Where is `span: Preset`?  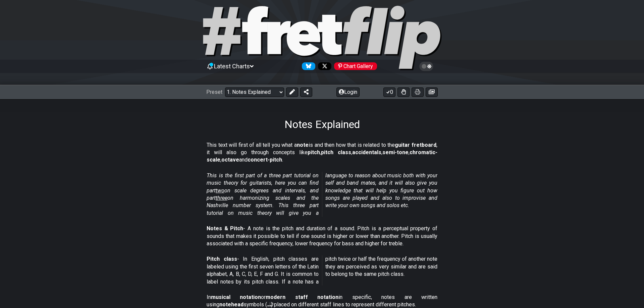
span: Preset is located at coordinates (214, 92).